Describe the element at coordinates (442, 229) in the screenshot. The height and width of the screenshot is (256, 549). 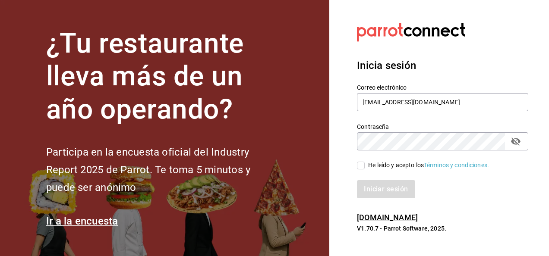
I see `p: V1.70.7 - Parrot Software, 2025.` at that location.